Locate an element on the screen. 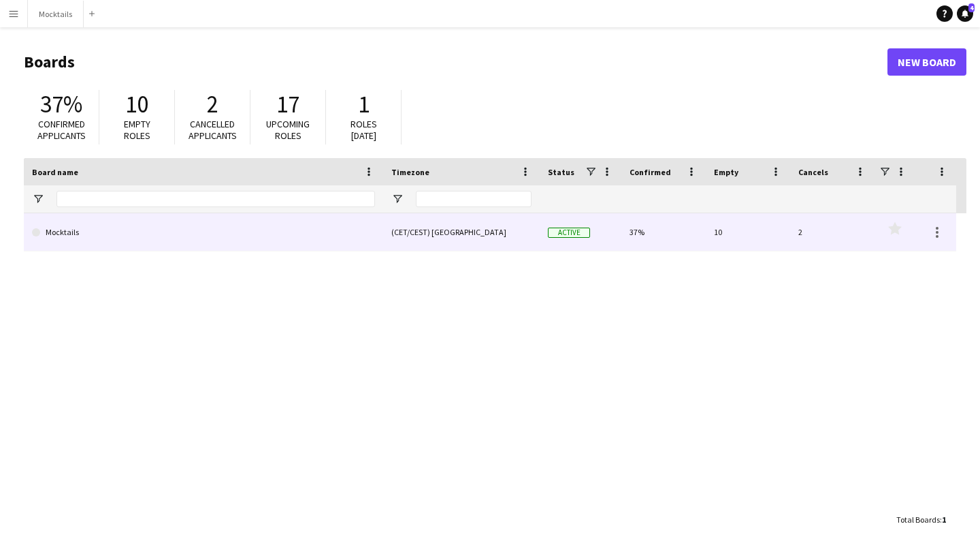  span: 37% is located at coordinates (61, 104).